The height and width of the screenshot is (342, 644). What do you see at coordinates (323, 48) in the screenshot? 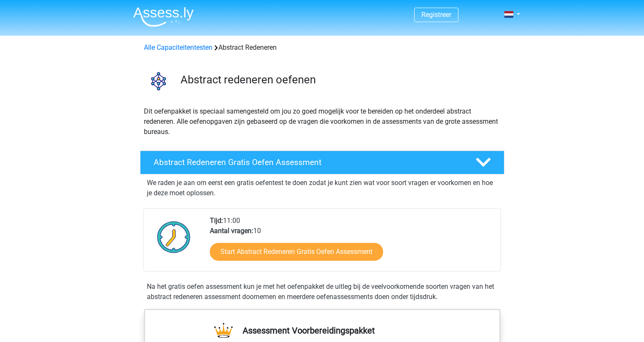
I see `div: Abstract Redeneren` at bounding box center [323, 48].